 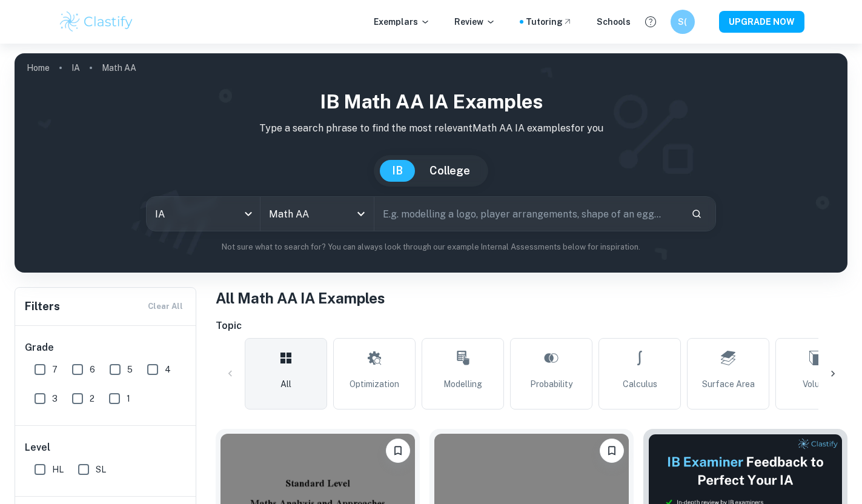 I want to click on a: IA, so click(x=75, y=68).